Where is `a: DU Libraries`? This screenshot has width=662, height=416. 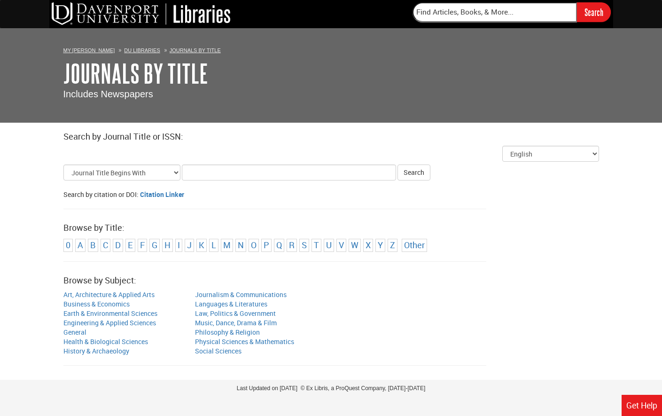
a: DU Libraries is located at coordinates (142, 50).